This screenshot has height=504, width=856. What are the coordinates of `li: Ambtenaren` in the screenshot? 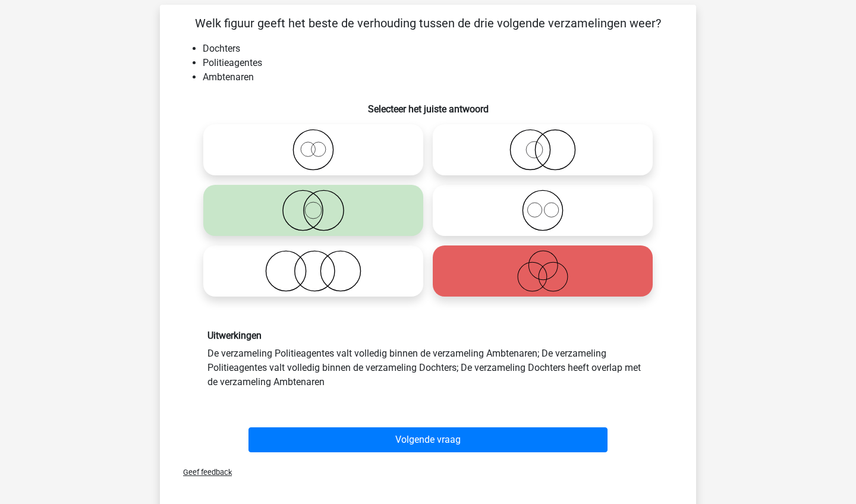 It's located at (439, 77).